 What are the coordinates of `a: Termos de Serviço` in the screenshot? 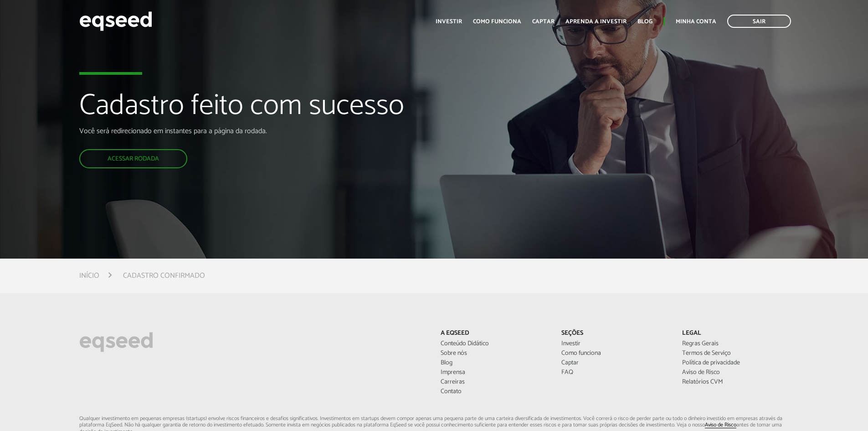 It's located at (735, 354).